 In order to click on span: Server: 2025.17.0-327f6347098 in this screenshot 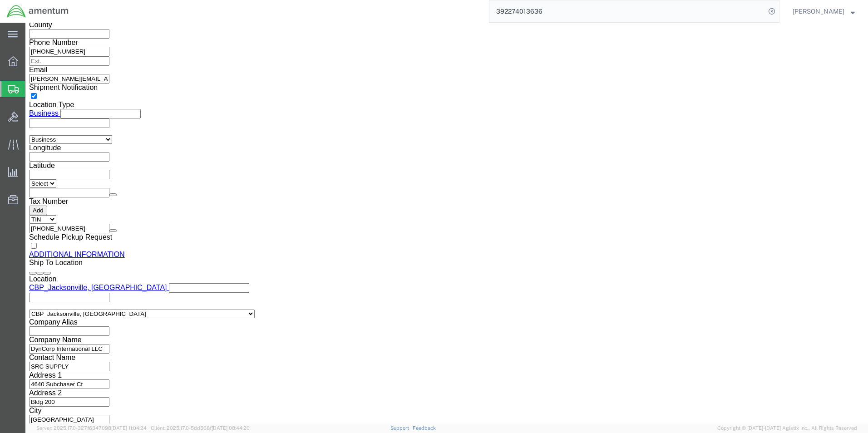, I will do `click(92, 428)`.